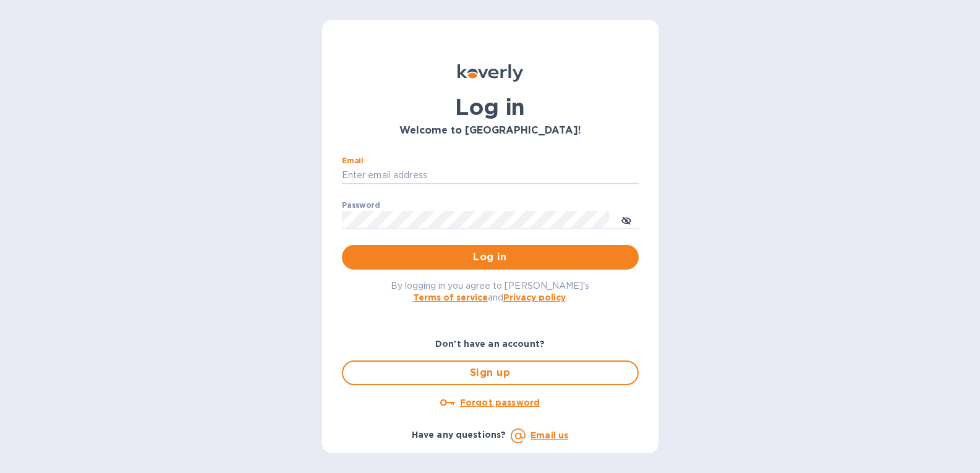 This screenshot has width=980, height=473. Describe the element at coordinates (450, 298) in the screenshot. I see `a: Terms of service` at that location.